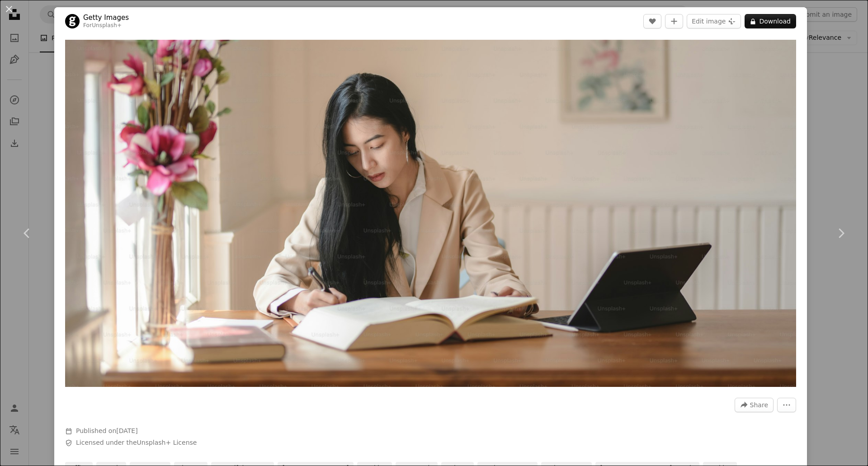 This screenshot has height=466, width=868. I want to click on img: Go to Getty Images's profile, so click(72, 22).